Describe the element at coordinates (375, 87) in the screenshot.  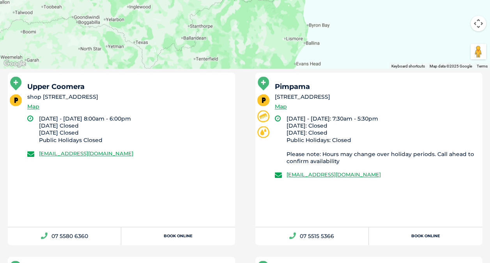
I see `h5: Pimpama` at that location.